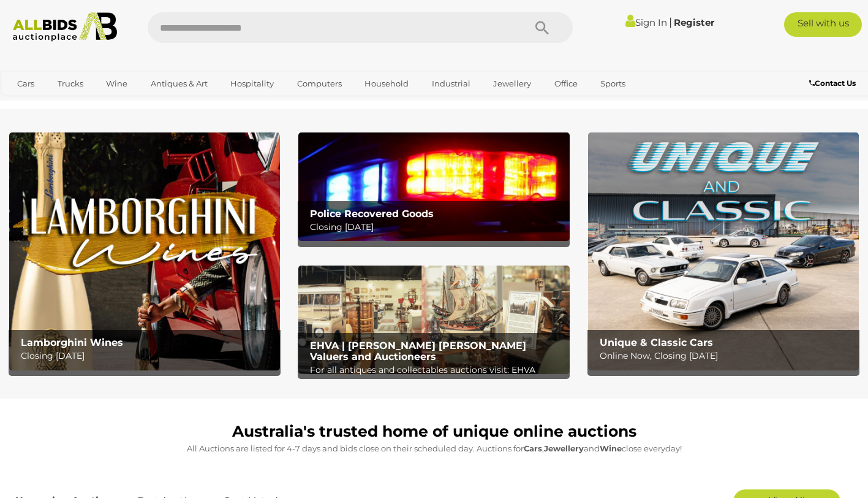  Describe the element at coordinates (179, 83) in the screenshot. I see `a: Antiques & Art` at that location.